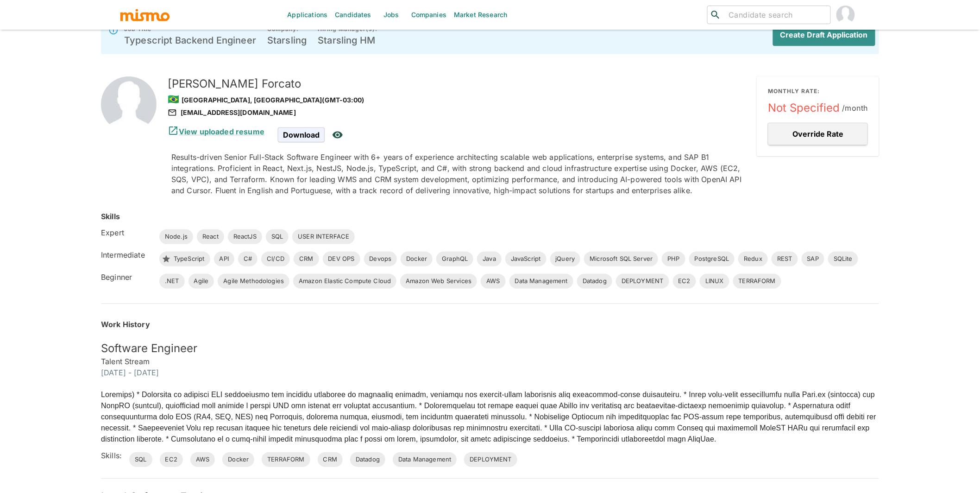 This screenshot has height=493, width=980. Describe the element at coordinates (621, 259) in the screenshot. I see `span: Microsoft SQL Server` at that location.